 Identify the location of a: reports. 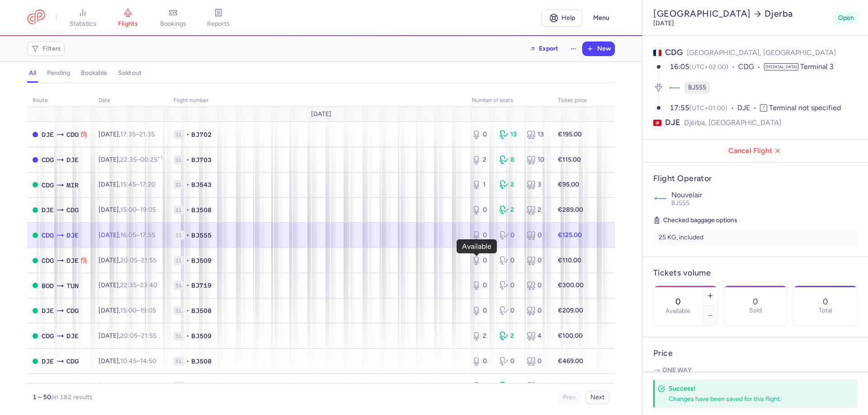
(218, 18).